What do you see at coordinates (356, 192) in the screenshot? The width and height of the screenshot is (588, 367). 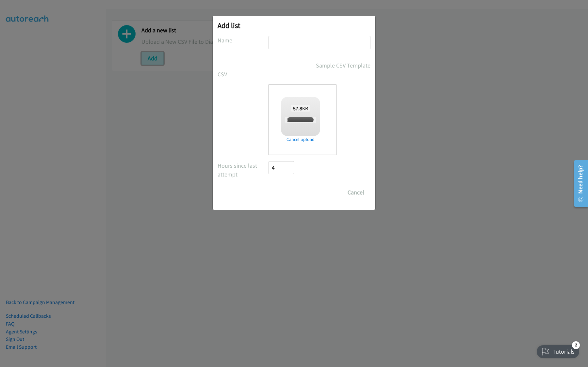 I see `button: Cancel` at bounding box center [356, 192].